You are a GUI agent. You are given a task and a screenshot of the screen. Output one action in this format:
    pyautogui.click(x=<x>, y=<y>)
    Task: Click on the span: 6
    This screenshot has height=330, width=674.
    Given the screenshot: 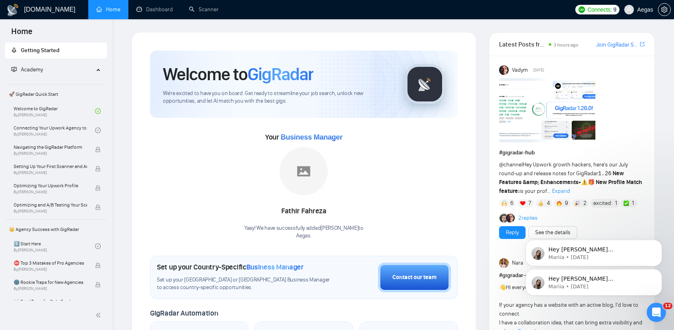 What is the action you would take?
    pyautogui.click(x=512, y=203)
    